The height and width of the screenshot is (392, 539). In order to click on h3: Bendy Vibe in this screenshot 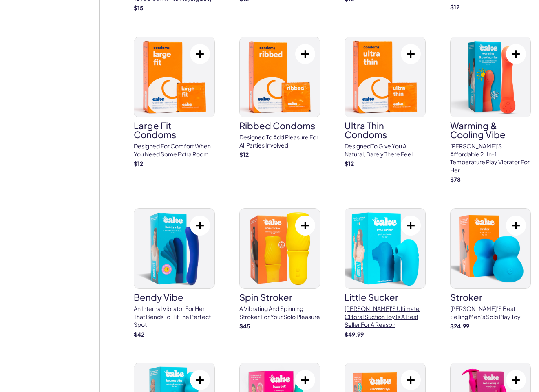, I will do `click(174, 297)`.